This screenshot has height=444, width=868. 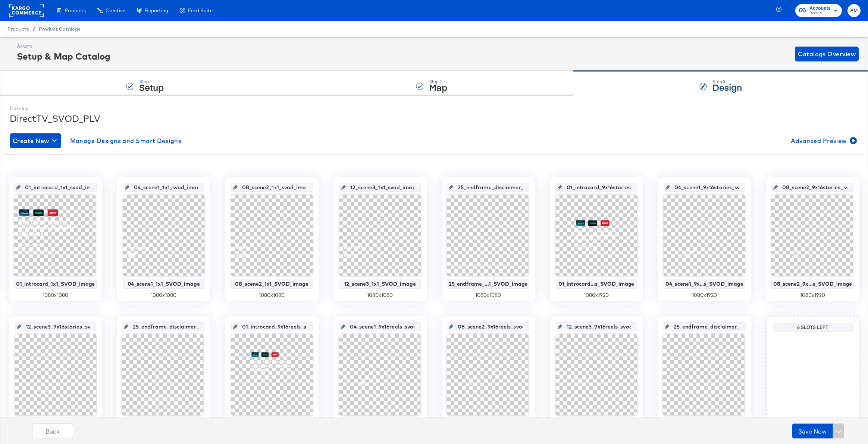 What do you see at coordinates (823, 141) in the screenshot?
I see `span: Advanced Preview` at bounding box center [823, 141].